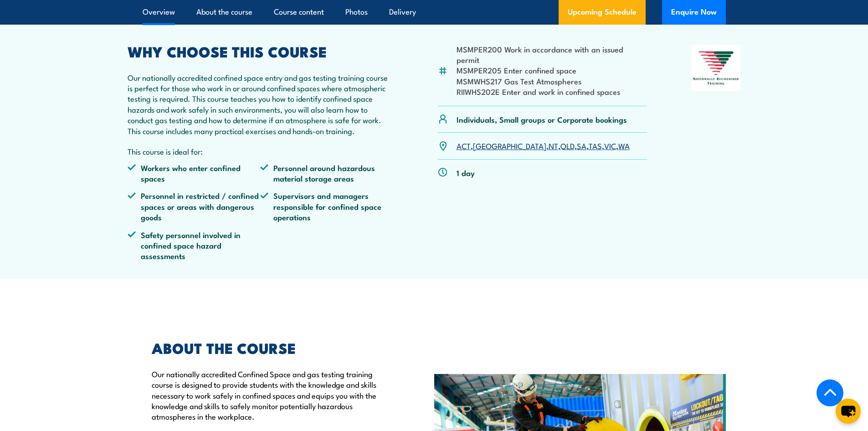  What do you see at coordinates (465, 172) in the screenshot?
I see `p: 1 day` at bounding box center [465, 172].